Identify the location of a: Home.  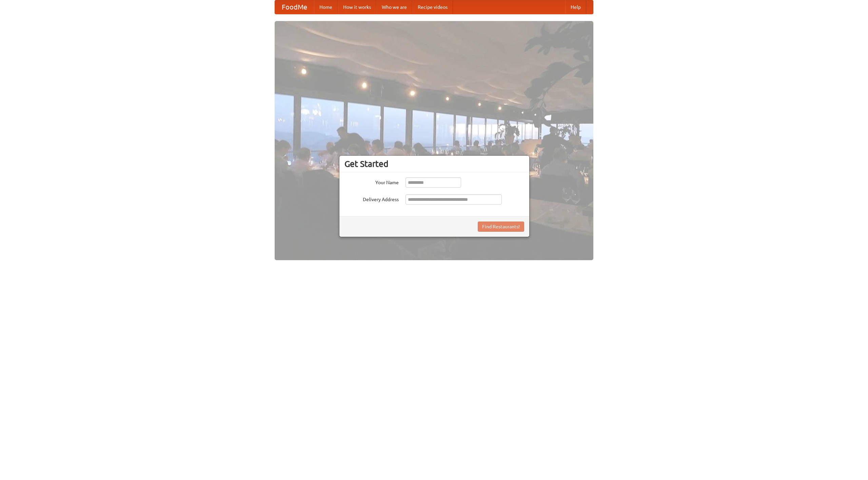
(326, 7).